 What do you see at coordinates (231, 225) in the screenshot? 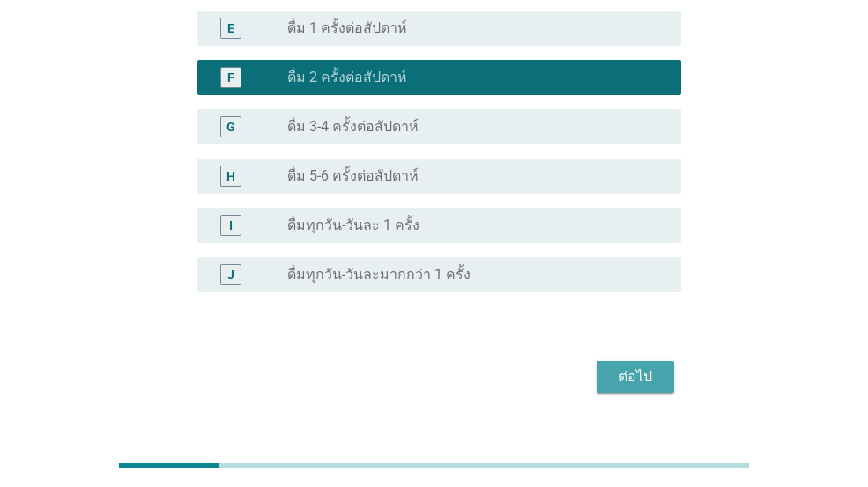
I see `div: I` at bounding box center [231, 225].